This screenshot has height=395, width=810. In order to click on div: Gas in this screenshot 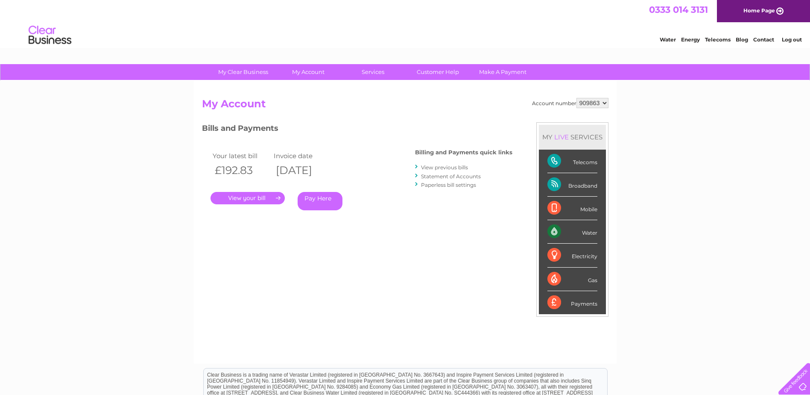, I will do `click(572, 279)`.